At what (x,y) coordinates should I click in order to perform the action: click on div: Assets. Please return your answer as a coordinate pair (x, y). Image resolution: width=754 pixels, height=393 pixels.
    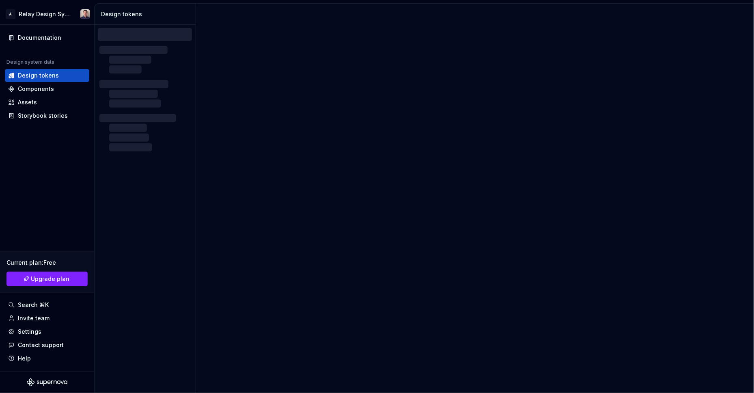
    Looking at the image, I should click on (27, 102).